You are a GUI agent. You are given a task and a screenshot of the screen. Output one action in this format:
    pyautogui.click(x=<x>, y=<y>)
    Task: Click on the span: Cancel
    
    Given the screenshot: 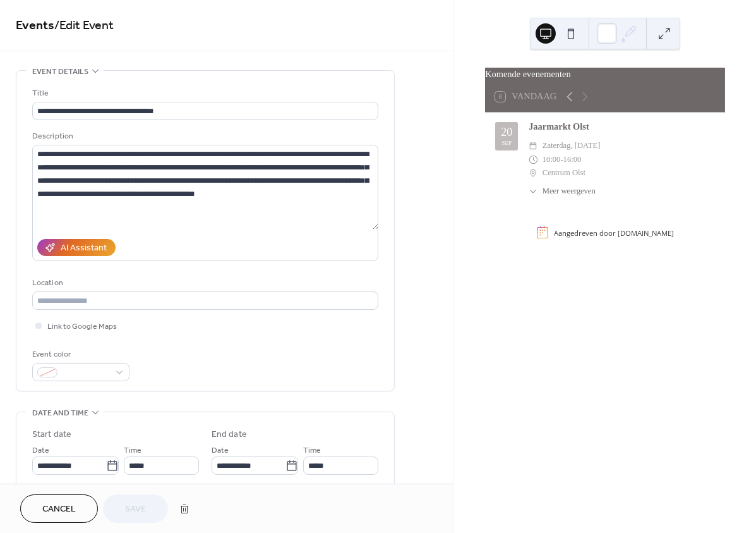 What is the action you would take?
    pyautogui.click(x=59, y=509)
    